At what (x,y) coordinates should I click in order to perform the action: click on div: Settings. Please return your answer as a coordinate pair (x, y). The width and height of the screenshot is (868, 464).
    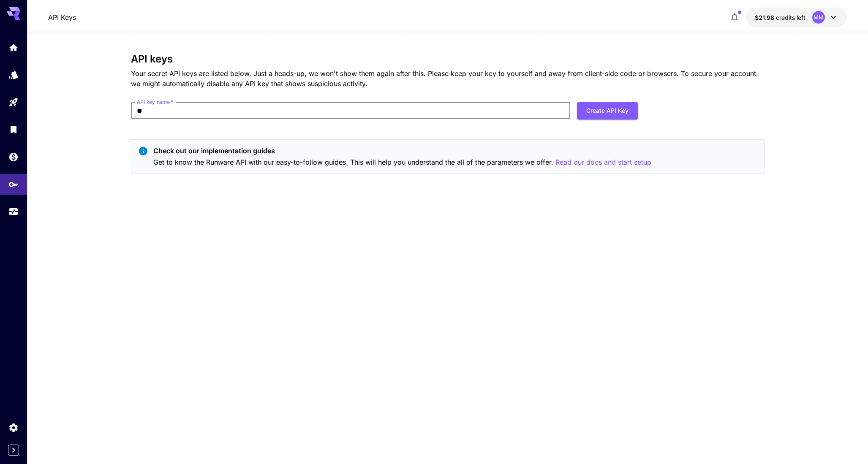
    Looking at the image, I should click on (13, 427).